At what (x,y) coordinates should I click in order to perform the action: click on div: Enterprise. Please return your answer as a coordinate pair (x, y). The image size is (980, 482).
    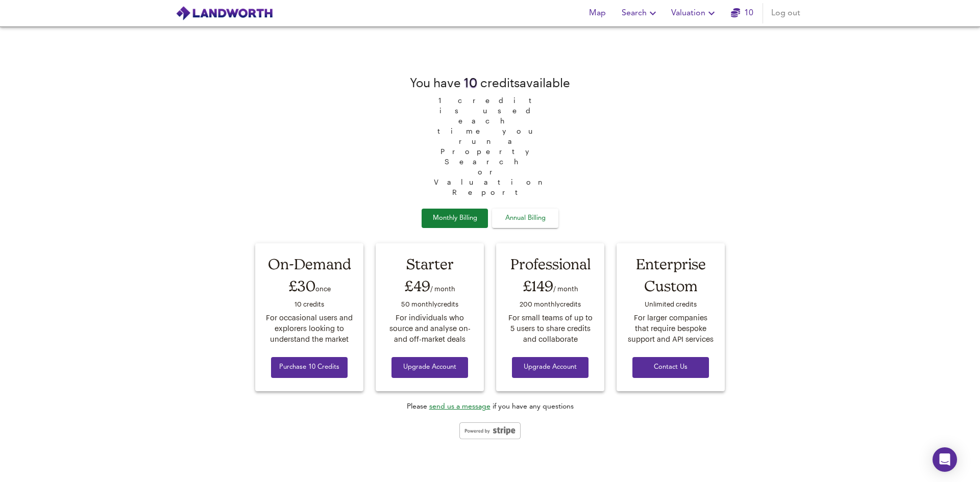
    Looking at the image, I should click on (671, 264).